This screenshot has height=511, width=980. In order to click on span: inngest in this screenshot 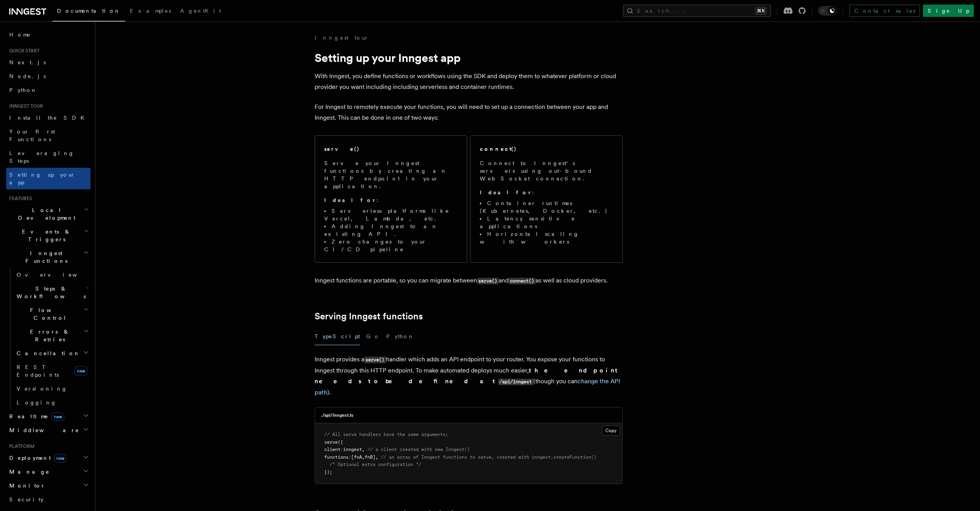, I will do `click(352, 449)`.